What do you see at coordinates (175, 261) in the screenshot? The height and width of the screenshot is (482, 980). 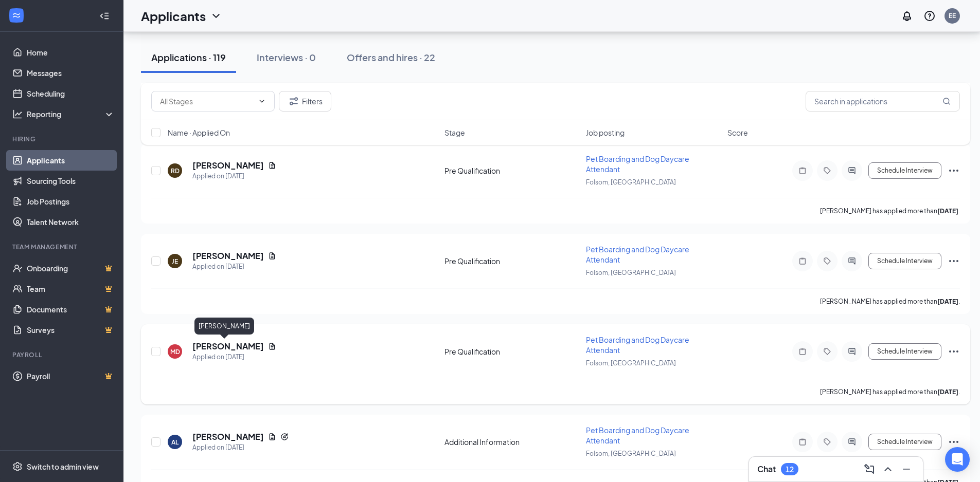 I see `div: JE` at bounding box center [175, 261].